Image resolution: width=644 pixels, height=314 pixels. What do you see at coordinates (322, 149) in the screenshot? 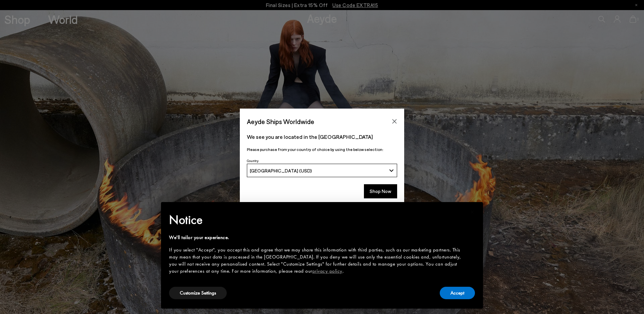
I see `p: Please purchase from your country of choice by using the below selection:` at bounding box center [322, 149].